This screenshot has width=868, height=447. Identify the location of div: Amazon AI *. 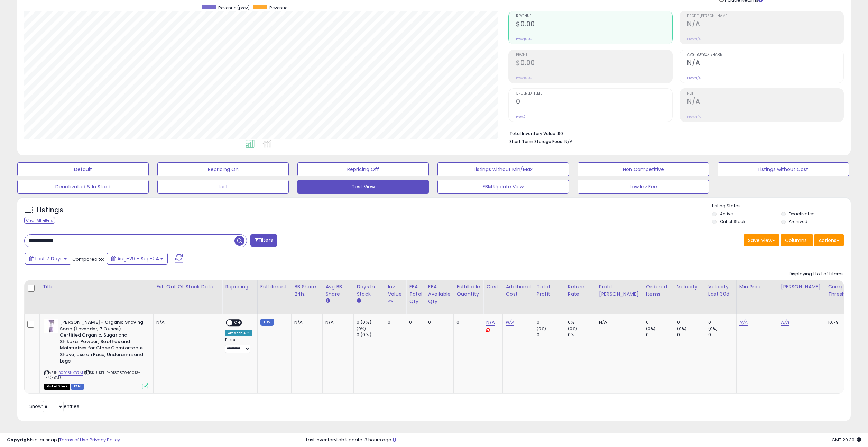
(238, 333).